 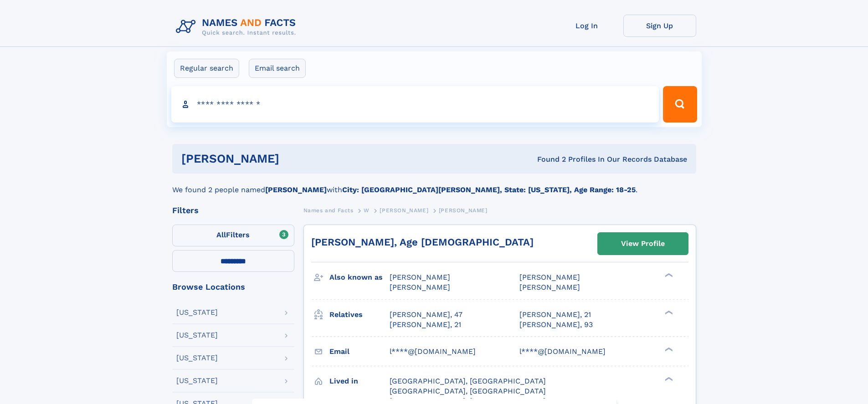 I want to click on span: W, so click(x=366, y=210).